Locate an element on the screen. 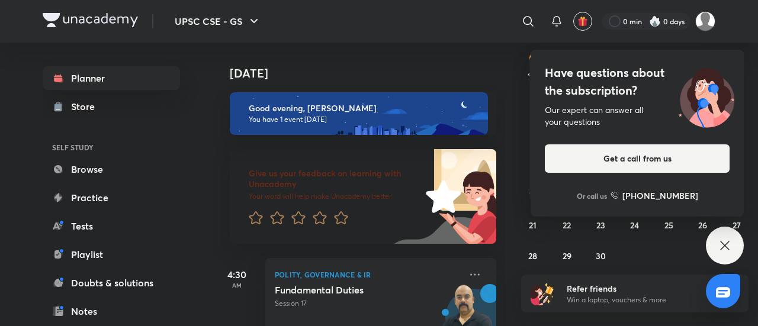 The image size is (758, 326). p: Your word will help make Unacademy better is located at coordinates (335, 197).